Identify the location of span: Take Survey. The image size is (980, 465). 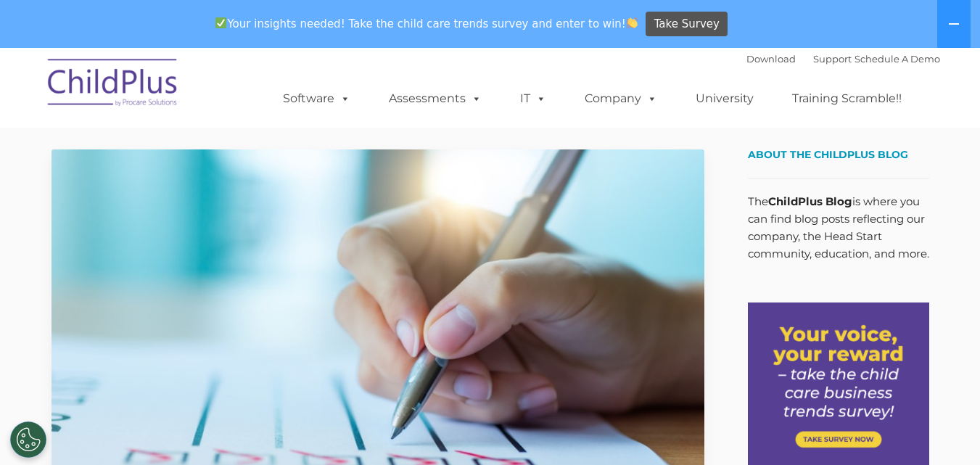
(687, 24).